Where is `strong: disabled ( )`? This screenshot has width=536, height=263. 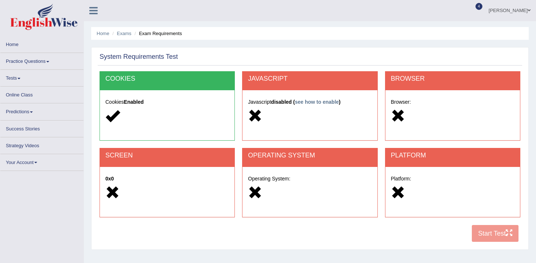 strong: disabled ( ) is located at coordinates (306, 102).